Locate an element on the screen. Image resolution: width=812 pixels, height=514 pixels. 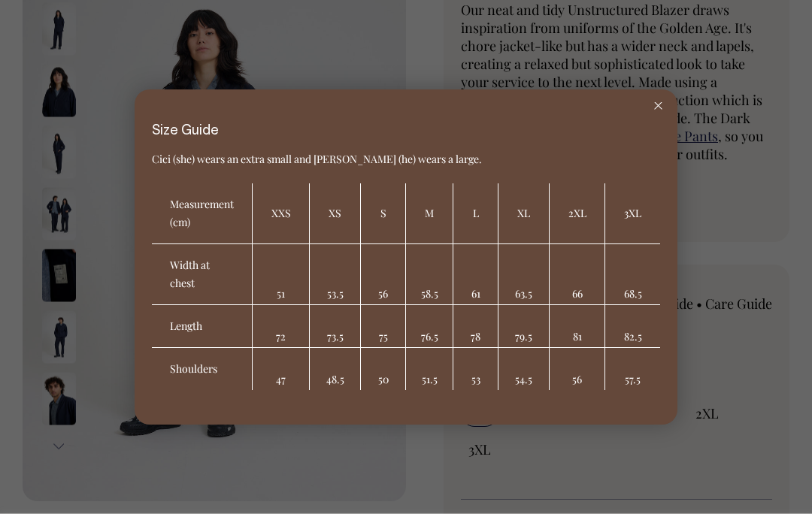
td: 63.5 is located at coordinates (524, 274).